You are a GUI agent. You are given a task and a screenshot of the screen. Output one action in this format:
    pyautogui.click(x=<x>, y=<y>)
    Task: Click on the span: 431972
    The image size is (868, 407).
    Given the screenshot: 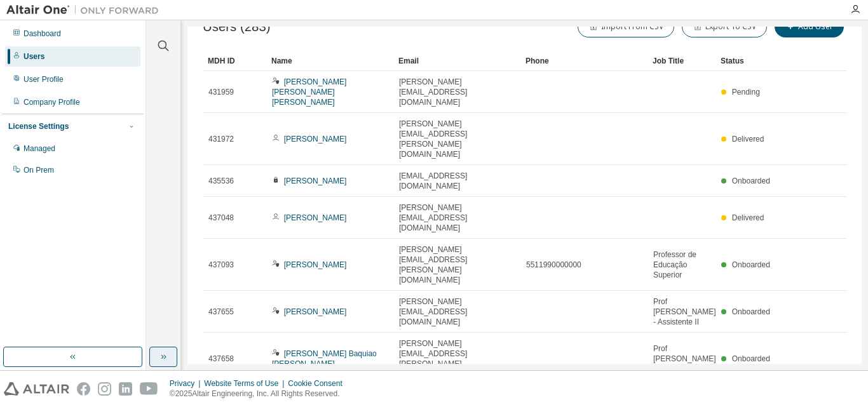 What is the action you would take?
    pyautogui.click(x=221, y=139)
    